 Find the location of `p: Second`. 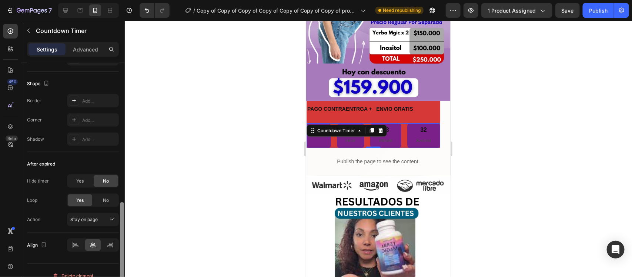

p: Second is located at coordinates (117, 120).